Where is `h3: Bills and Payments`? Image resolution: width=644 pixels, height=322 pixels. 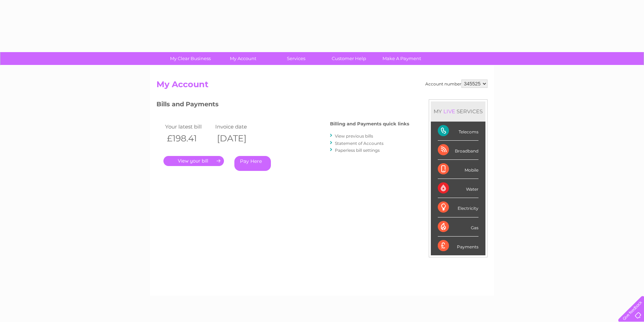
h3: Bills and Payments is located at coordinates (282, 105).